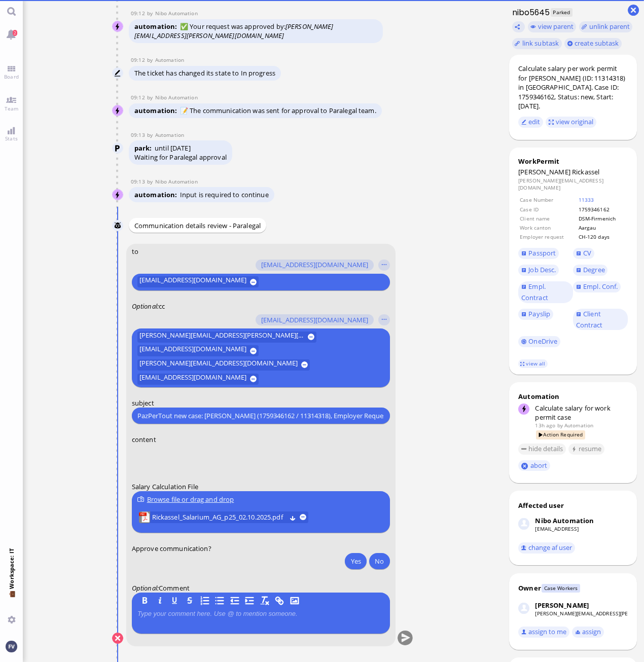  I want to click on span: park, so click(145, 148).